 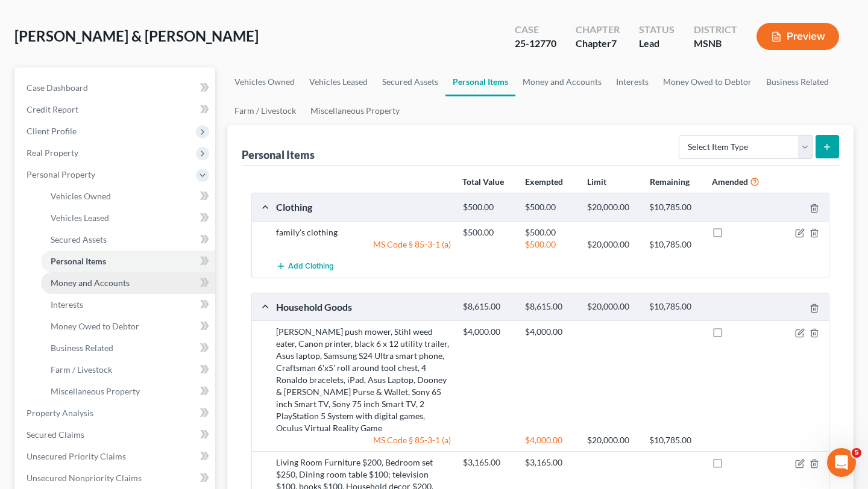 I want to click on span: Farm / Livestock, so click(x=81, y=369).